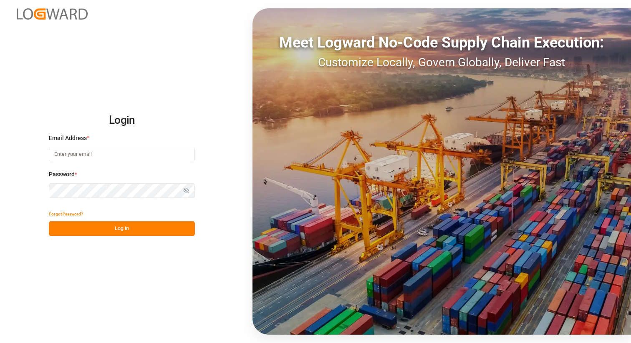 The height and width of the screenshot is (343, 631). Describe the element at coordinates (122, 121) in the screenshot. I see `h2: Login` at that location.